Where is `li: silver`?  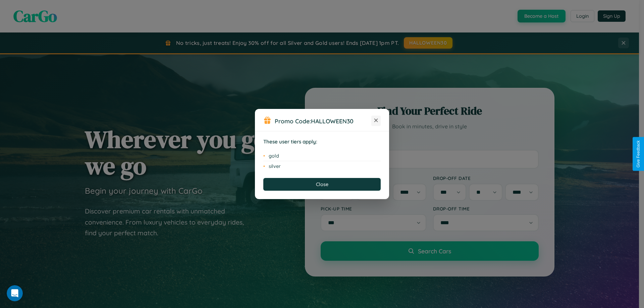
li: silver is located at coordinates (322, 166).